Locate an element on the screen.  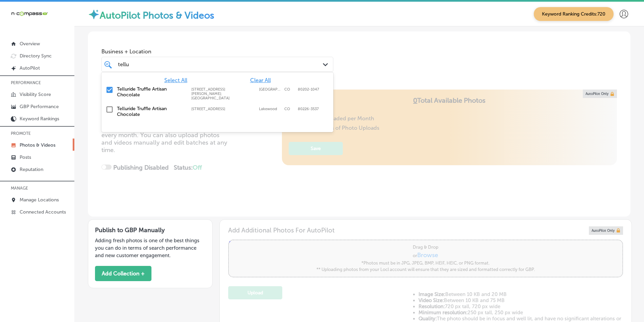
p: Visibility Score is located at coordinates (35, 94).